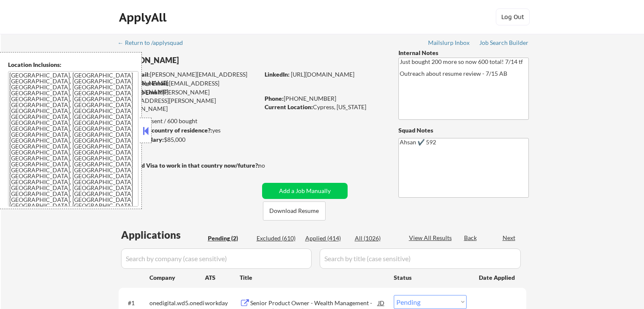 This screenshot has width=644, height=309. What do you see at coordinates (294, 211) in the screenshot?
I see `button: Download Resume` at bounding box center [294, 211].